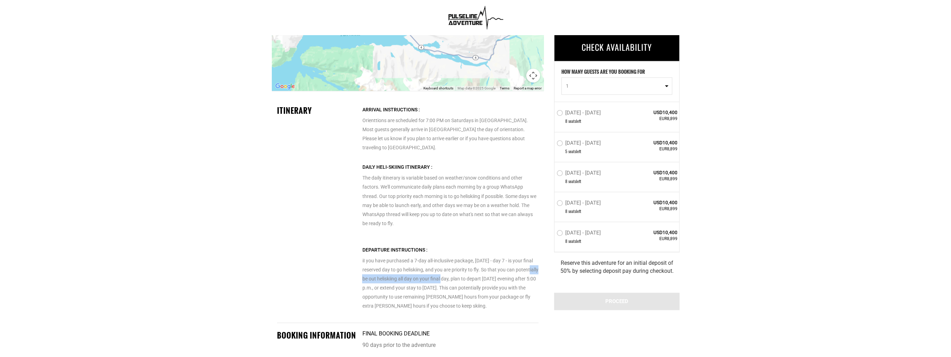 This screenshot has height=357, width=951. What do you see at coordinates (450, 346) in the screenshot?
I see `p: 90 days prior to the adventure` at bounding box center [450, 346].